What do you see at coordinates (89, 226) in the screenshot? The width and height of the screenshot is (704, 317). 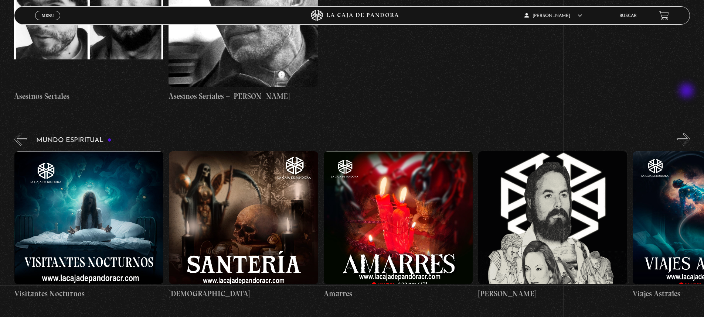 I see `a: Visitantes Nocturnos` at bounding box center [89, 226].